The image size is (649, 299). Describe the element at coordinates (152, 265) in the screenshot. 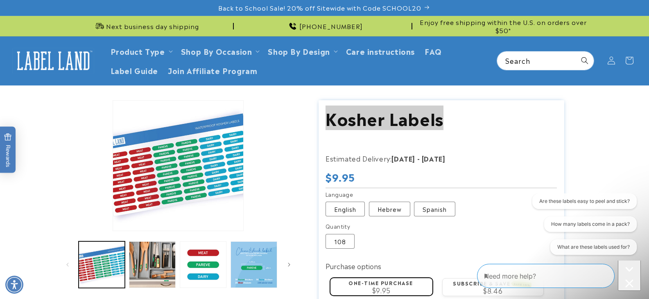

I see `button: Load image 2 in gallery view` at that location.